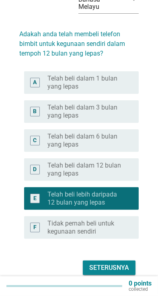 The height and width of the screenshot is (296, 158). Describe the element at coordinates (140, 289) in the screenshot. I see `p: collected` at that location.